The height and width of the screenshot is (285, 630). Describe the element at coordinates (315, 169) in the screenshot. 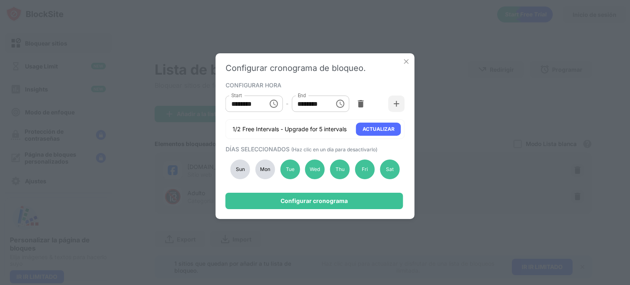

I see `div: Wed` at that location.